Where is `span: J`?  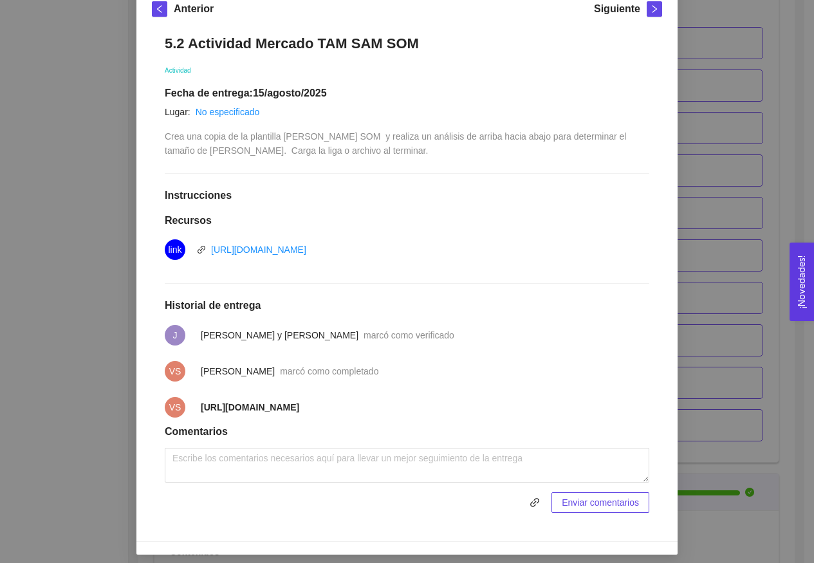
span: J is located at coordinates (175, 335).